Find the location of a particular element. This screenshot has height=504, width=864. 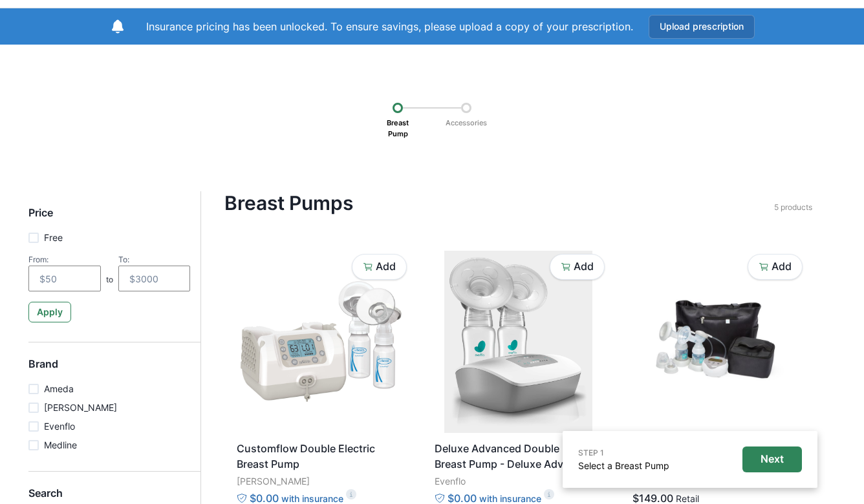

input: $3000 is located at coordinates (155, 279).